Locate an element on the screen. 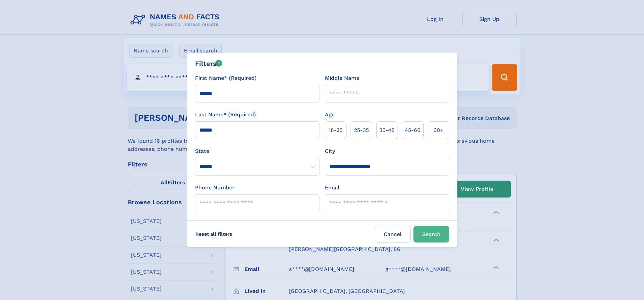 The width and height of the screenshot is (644, 300). label: Phone Number is located at coordinates (214, 188).